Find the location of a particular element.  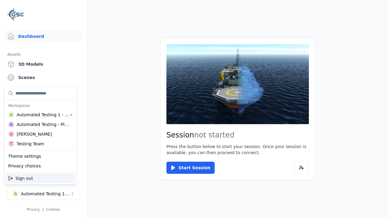

div: Privacy choices is located at coordinates (41, 166).